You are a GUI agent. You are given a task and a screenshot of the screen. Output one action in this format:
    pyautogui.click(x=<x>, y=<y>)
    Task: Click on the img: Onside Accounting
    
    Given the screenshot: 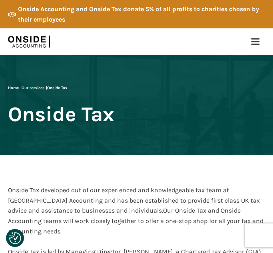 What is the action you would take?
    pyautogui.click(x=29, y=42)
    